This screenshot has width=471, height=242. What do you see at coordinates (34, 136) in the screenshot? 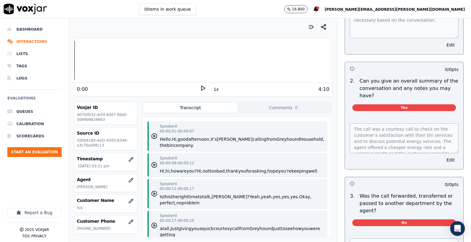
I see `li: Scorecards` at bounding box center [34, 136].